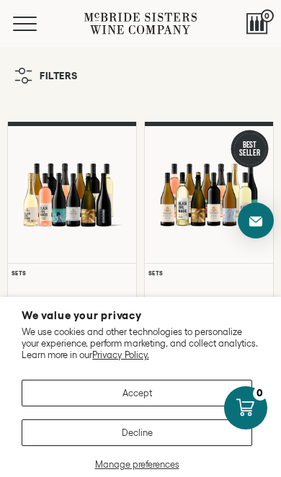  I want to click on a: Best Seller The Ultimate Summer Mixed Case Sets The Ultimate Summer Mixed Case Add to cart $385.88, so click(209, 246).